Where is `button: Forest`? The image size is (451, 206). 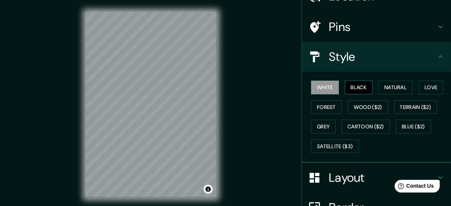
button: Forest is located at coordinates (326, 107).